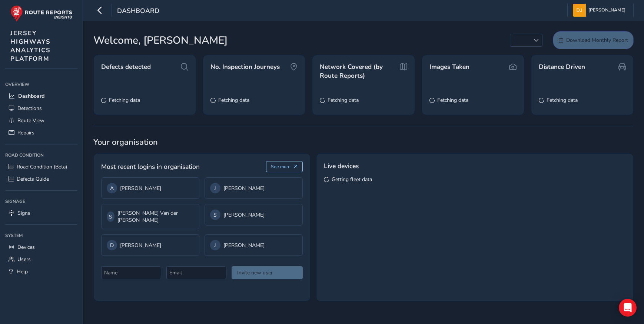  I want to click on button: See more, so click(284, 167).